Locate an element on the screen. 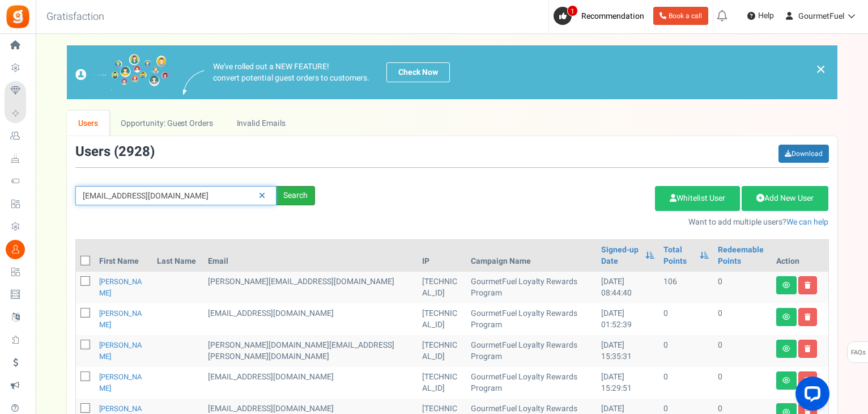  a: Signed-up Date is located at coordinates (621, 256).